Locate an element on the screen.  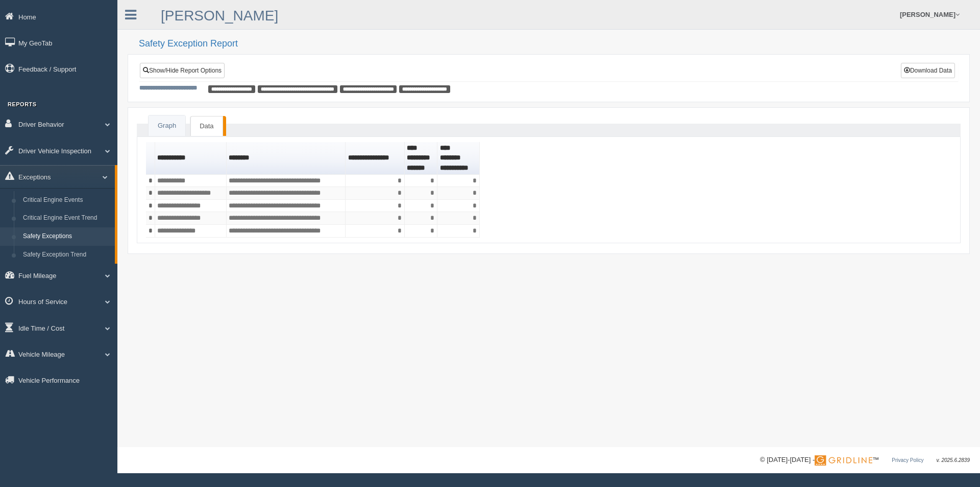
a: Critical Engine Events is located at coordinates (67, 201).